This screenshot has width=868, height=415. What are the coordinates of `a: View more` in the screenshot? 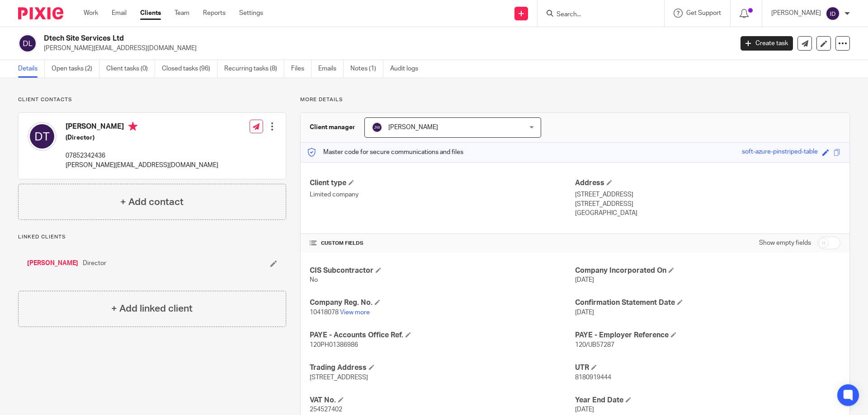 It's located at (355, 313).